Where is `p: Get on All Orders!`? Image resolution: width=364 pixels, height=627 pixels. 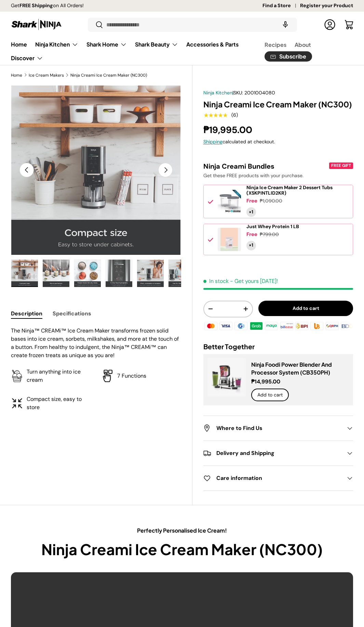 p: Get on All Orders! is located at coordinates (47, 6).